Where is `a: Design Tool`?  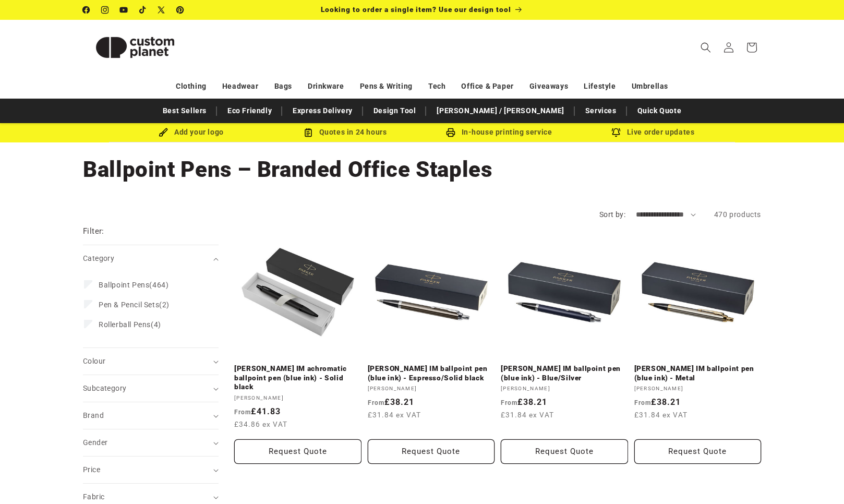
a: Design Tool is located at coordinates (395, 111).